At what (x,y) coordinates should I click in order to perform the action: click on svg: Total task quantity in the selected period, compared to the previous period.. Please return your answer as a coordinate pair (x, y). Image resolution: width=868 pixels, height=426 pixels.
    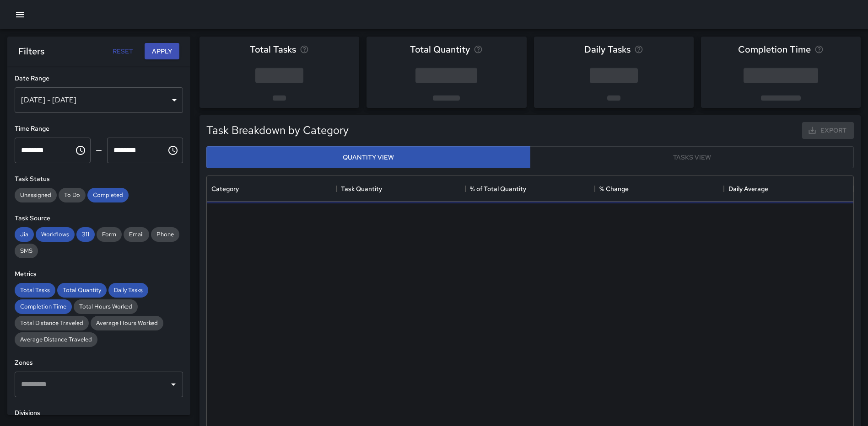
    Looking at the image, I should click on (478, 49).